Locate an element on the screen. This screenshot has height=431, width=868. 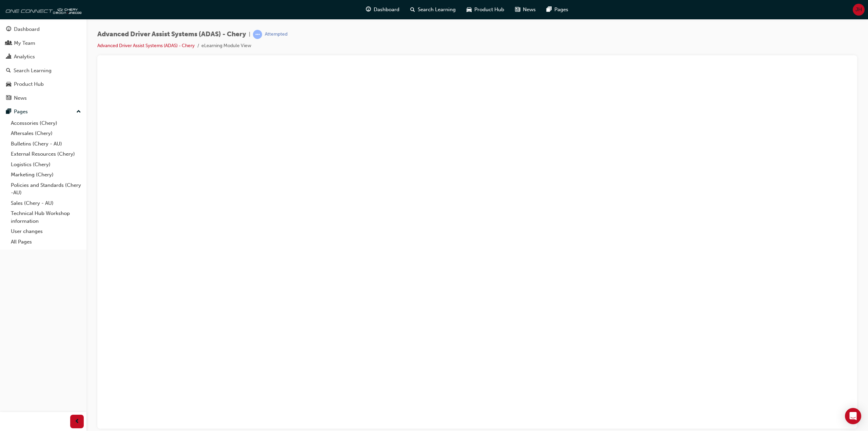
span: JH is located at coordinates (858, 9).